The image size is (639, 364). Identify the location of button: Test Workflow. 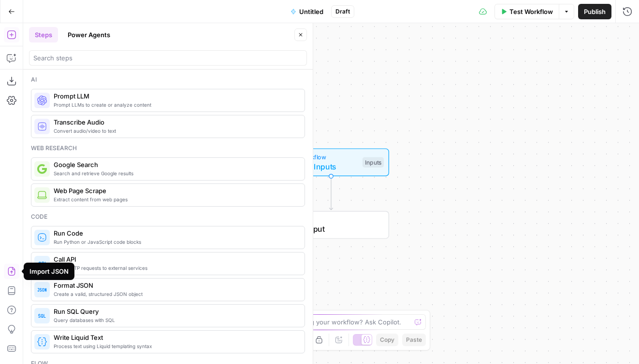
(526, 12).